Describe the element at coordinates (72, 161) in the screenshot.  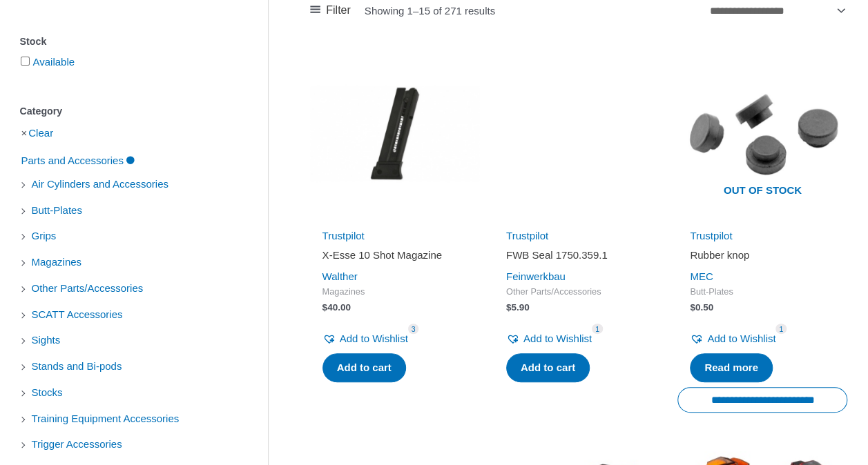
I see `span: Parts and Accessories` at that location.